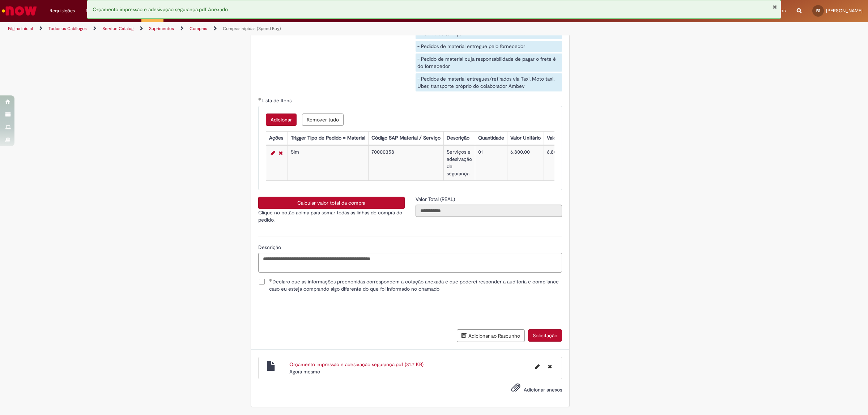  Describe the element at coordinates (543, 390) in the screenshot. I see `span: Adicionar anexos` at that location.